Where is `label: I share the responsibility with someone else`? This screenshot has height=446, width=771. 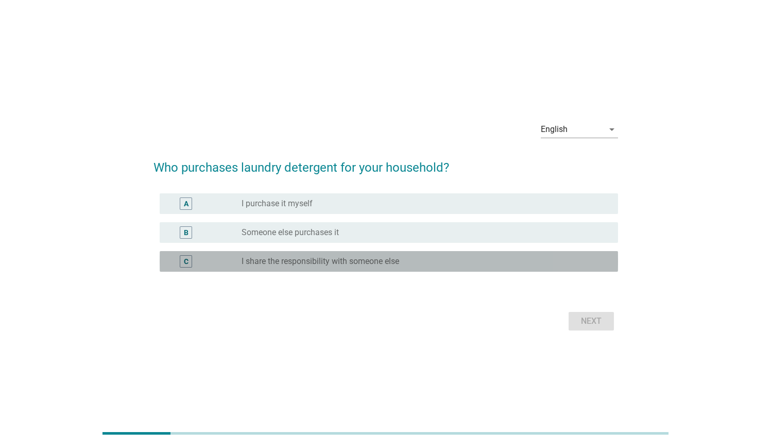 label: I share the responsibility with someone else is located at coordinates (320, 261).